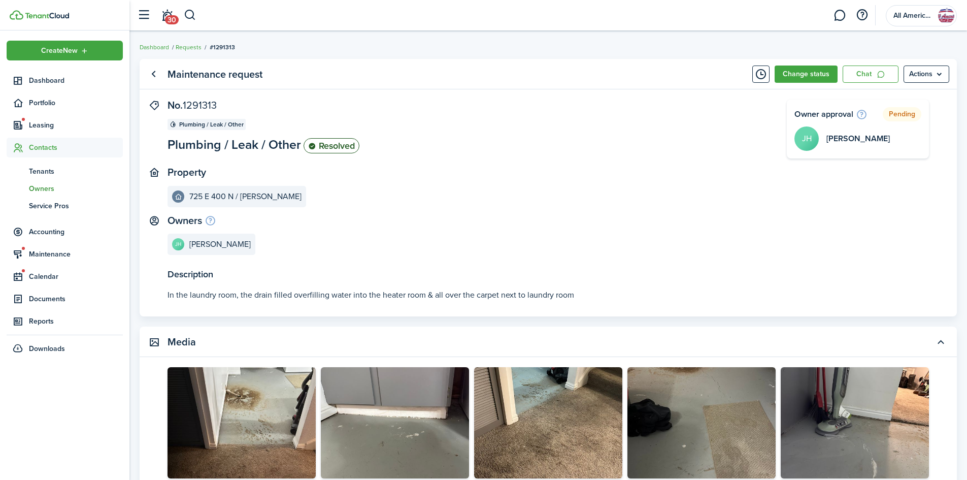 This screenshot has width=967, height=480. Describe the element at coordinates (858, 139) in the screenshot. I see `h2: Jake Hadley` at that location.